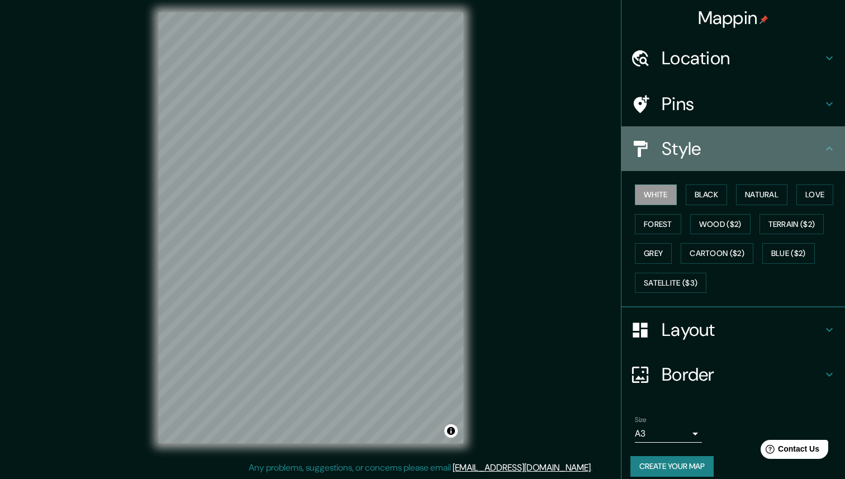 This screenshot has height=479, width=845. Describe the element at coordinates (733, 374) in the screenshot. I see `div: Border` at that location.